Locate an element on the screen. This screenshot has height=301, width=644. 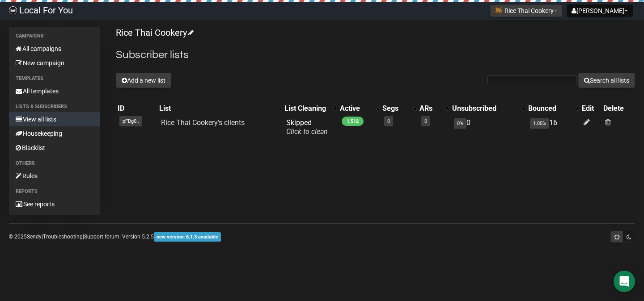
th: List: No sort applied, activate to apply an ascending sort is located at coordinates (220, 109).